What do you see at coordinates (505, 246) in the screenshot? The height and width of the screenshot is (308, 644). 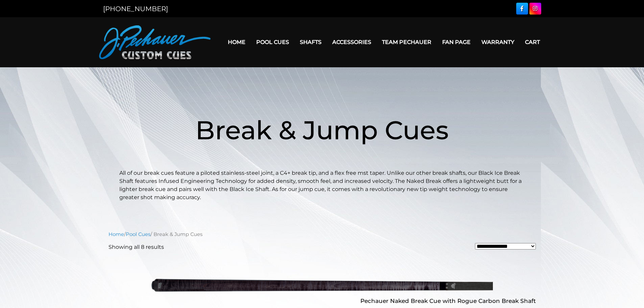 I see `select: Shop order` at bounding box center [505, 246].